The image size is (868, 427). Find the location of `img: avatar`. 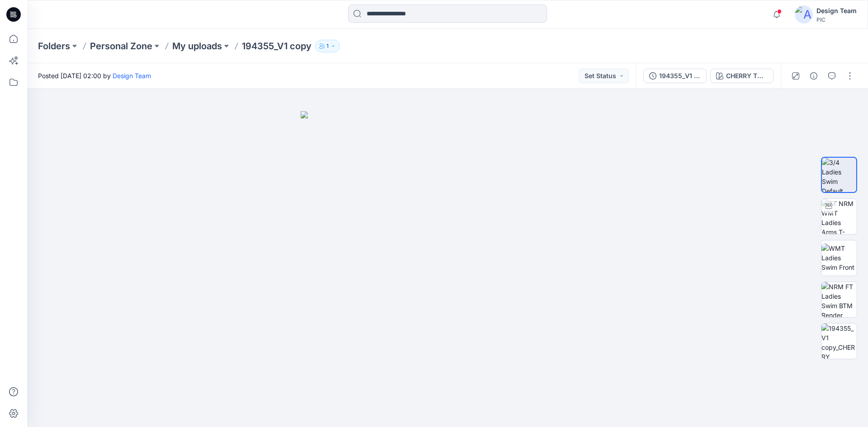

img: avatar is located at coordinates (803, 14).